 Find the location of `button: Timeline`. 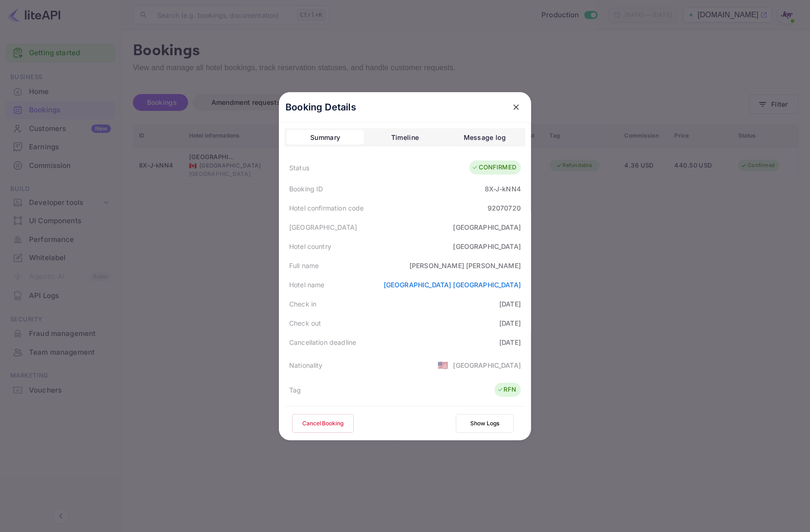

button: Timeline is located at coordinates (405, 138).